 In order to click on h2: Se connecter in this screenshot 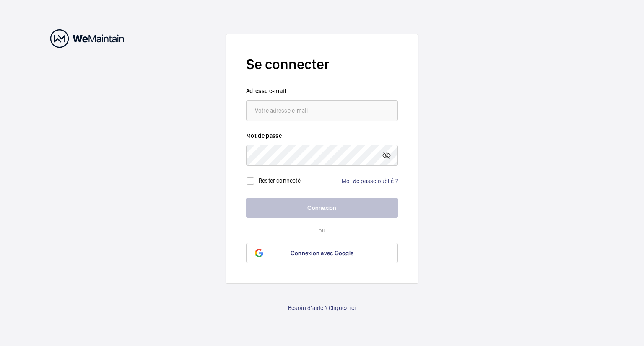, I will do `click(322, 64)`.